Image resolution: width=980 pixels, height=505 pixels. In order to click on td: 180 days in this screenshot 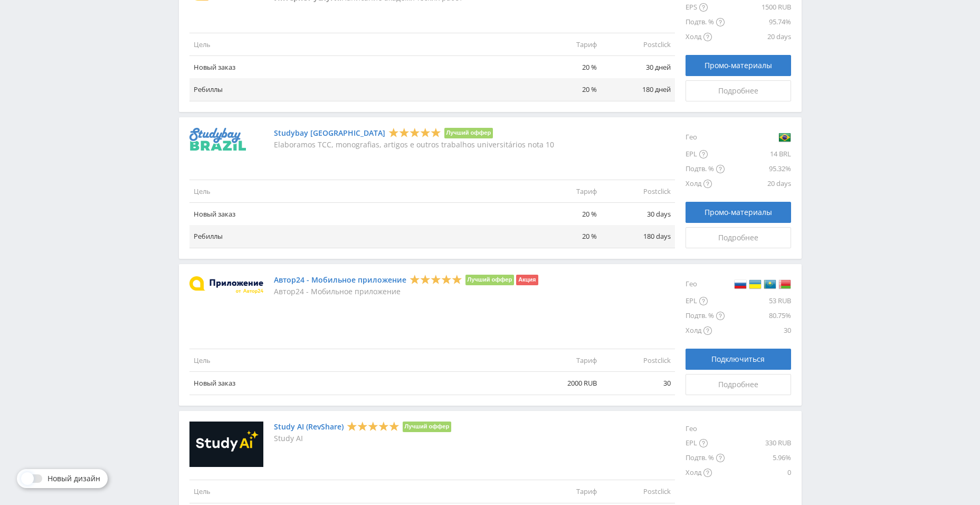, I will do `click(638, 236)`.